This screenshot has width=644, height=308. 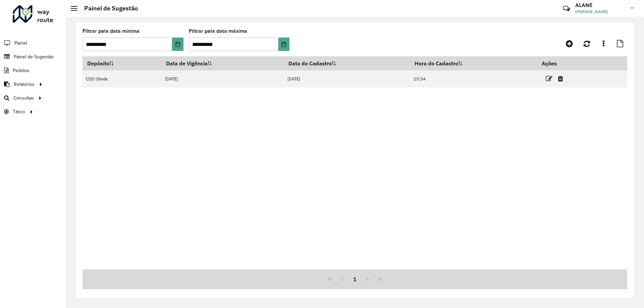 What do you see at coordinates (557, 63) in the screenshot?
I see `th: Ações` at bounding box center [557, 63].